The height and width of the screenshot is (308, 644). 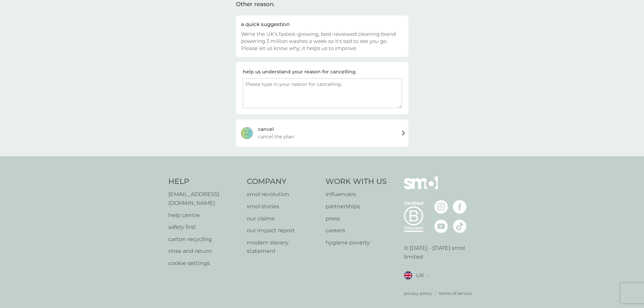 I want to click on p: modern slavery statement, so click(x=283, y=247).